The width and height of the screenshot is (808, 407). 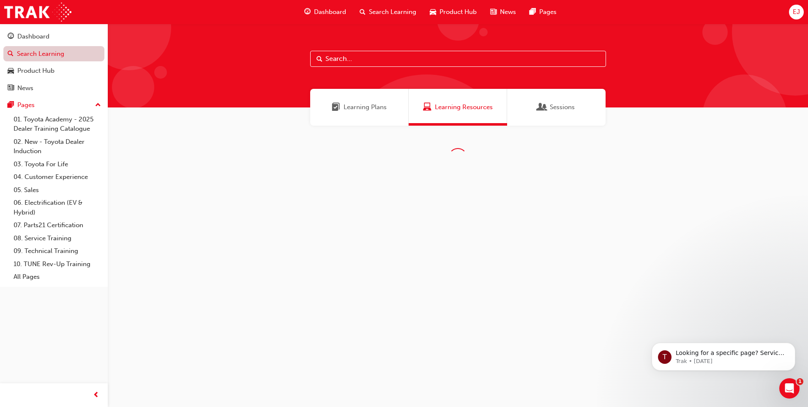 I want to click on a: car-iconProduct Hub, so click(x=453, y=12).